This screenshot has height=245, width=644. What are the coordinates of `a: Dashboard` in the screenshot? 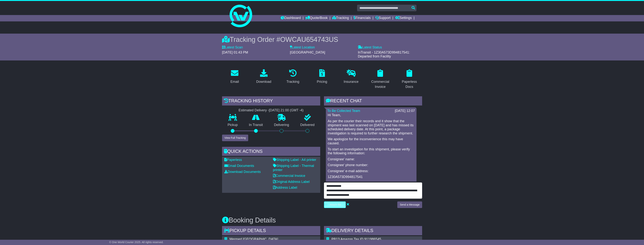 It's located at (291, 18).